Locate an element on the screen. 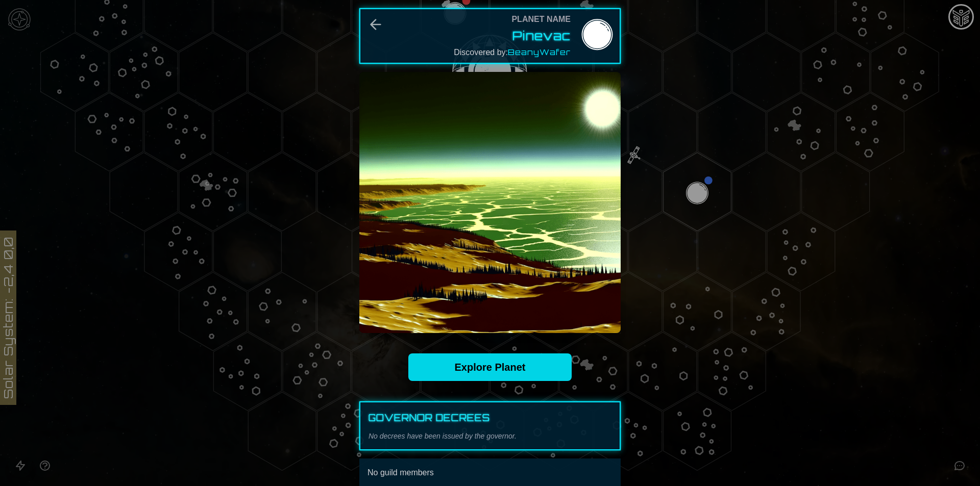 The height and width of the screenshot is (486, 980). span: BeanyWafer is located at coordinates (539, 52).